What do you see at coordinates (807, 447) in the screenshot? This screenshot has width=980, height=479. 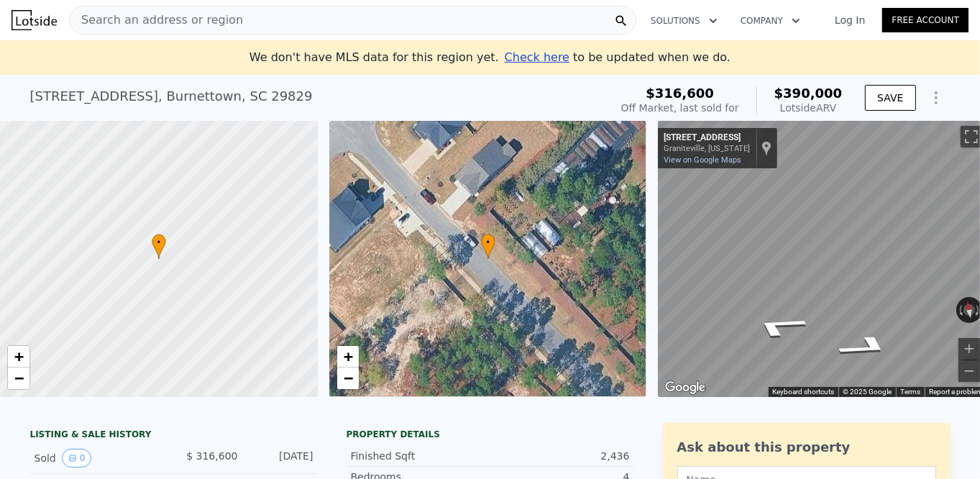 I see `div: Ask about this property` at bounding box center [807, 447].